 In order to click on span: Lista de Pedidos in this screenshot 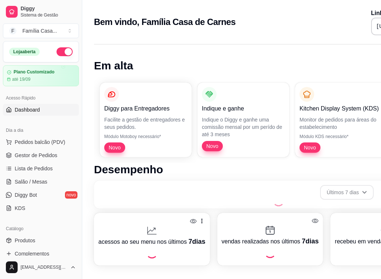, I will do `click(34, 169)`.